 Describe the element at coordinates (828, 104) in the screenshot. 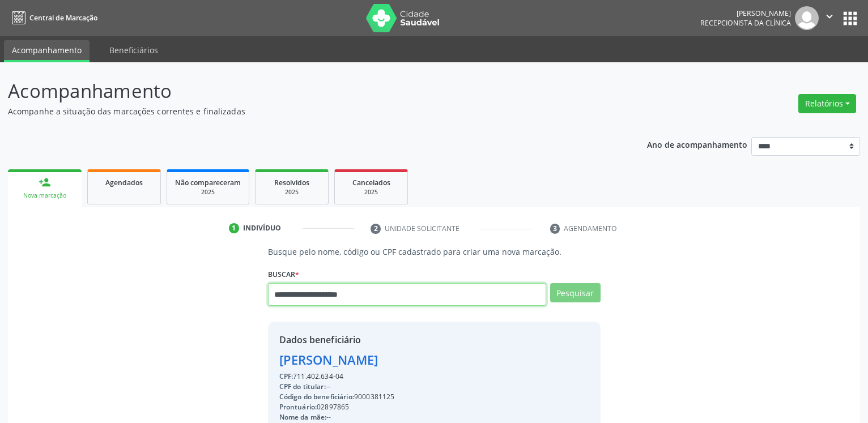

I see `button: Relatórios` at that location.